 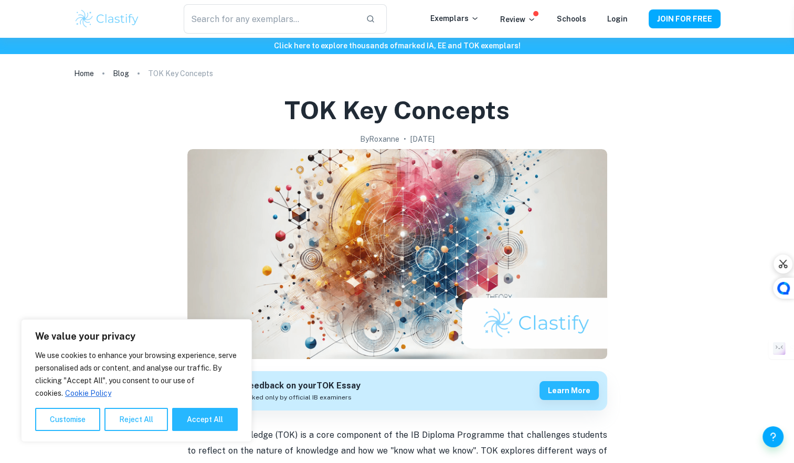 What do you see at coordinates (518, 19) in the screenshot?
I see `p: Review` at bounding box center [518, 19].